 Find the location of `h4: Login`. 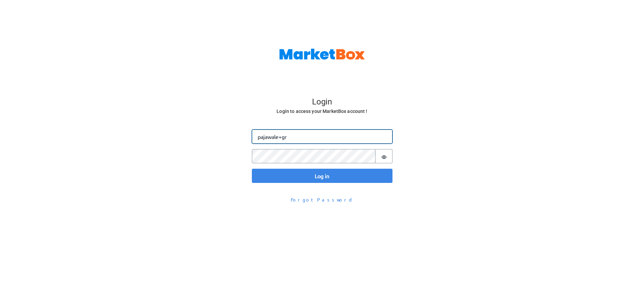

h4: Login is located at coordinates (322, 102).